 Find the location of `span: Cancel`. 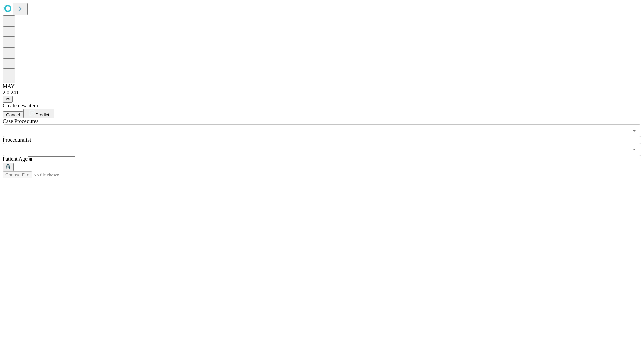

span: Cancel is located at coordinates (13, 115).